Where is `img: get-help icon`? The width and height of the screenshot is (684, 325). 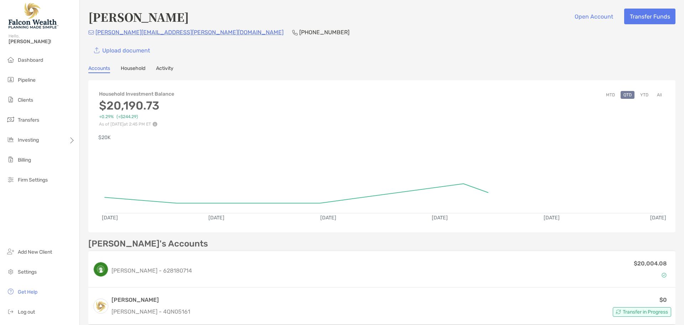 img: get-help icon is located at coordinates (11, 291).